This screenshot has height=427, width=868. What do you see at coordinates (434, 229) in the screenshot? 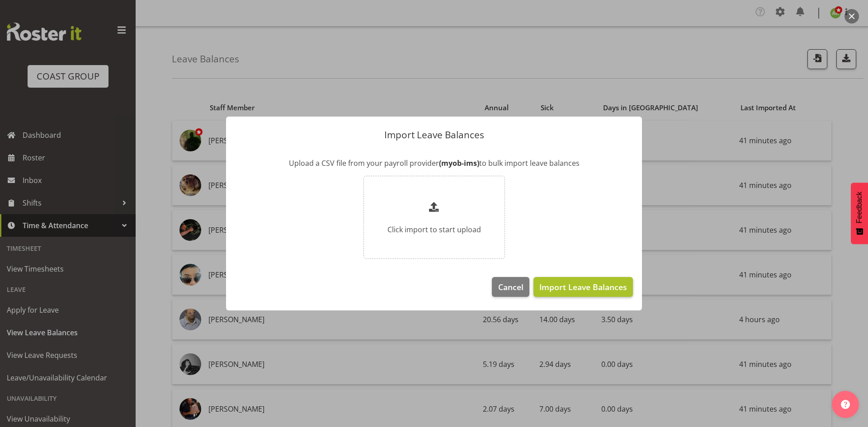
I see `p: Click import to start upload` at bounding box center [434, 229].